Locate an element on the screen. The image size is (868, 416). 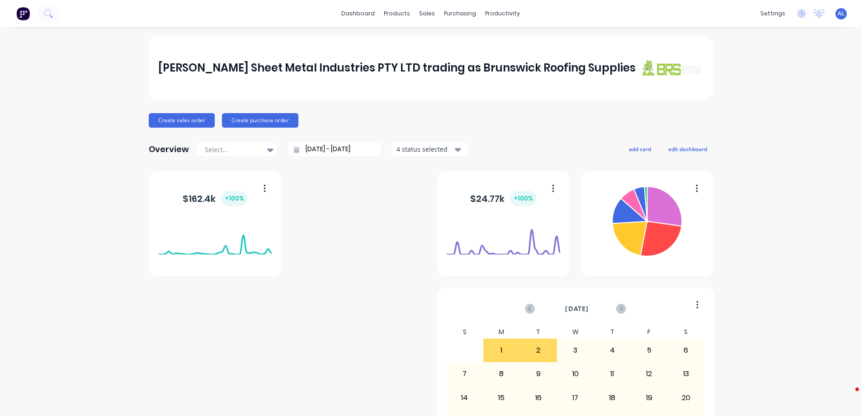
div: 4 is located at coordinates (612, 350).